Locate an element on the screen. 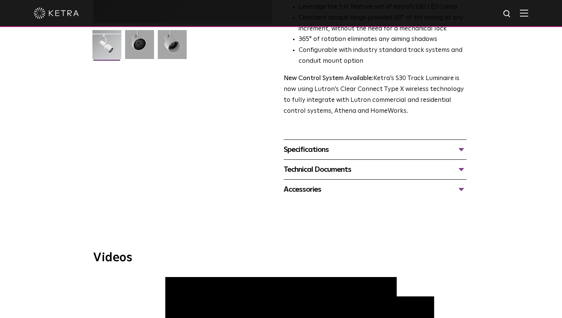 This screenshot has width=562, height=318. strong: New Control System Available: is located at coordinates (328, 78).